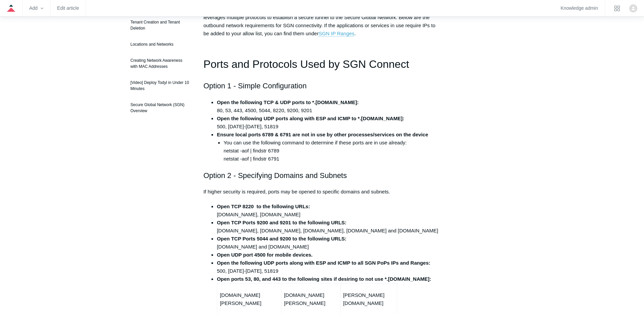  Describe the element at coordinates (336, 34) in the screenshot. I see `a: SGN IP Ranges` at that location.